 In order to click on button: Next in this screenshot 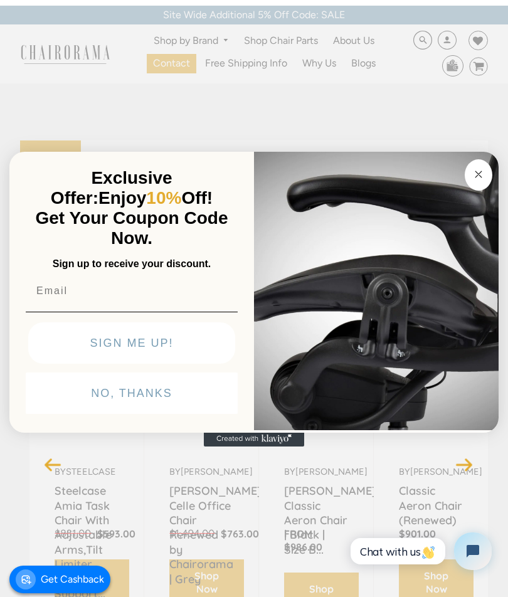, I will do `click(464, 458)`.